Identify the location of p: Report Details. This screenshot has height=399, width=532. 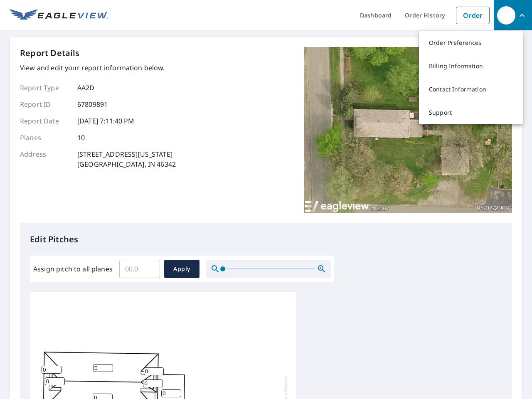
(50, 53).